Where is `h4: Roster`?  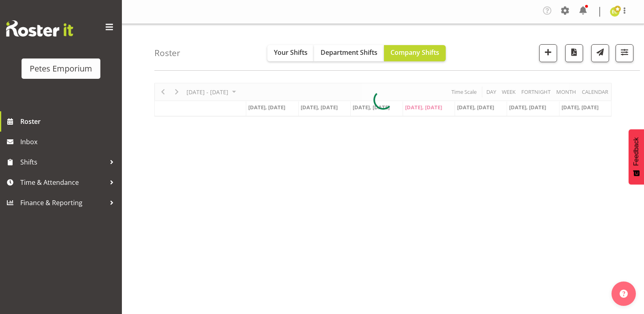 h4: Roster is located at coordinates (168, 52).